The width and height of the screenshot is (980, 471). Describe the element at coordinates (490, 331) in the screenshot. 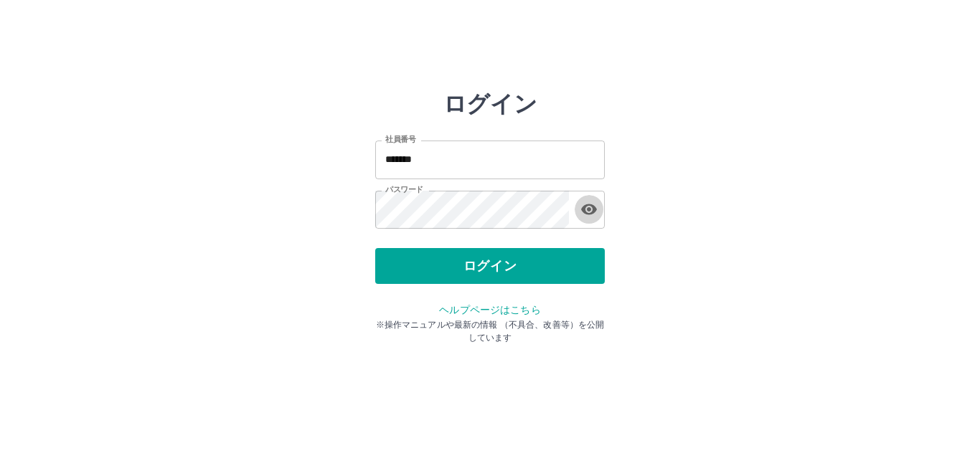

I see `p: ※操作マニュアルや最新の情報 （不具合、改善等）を公開しています` at that location.